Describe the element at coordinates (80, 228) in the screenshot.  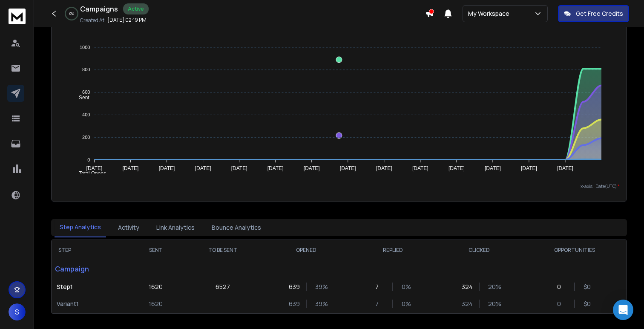
I see `button: Step Analytics` at that location.